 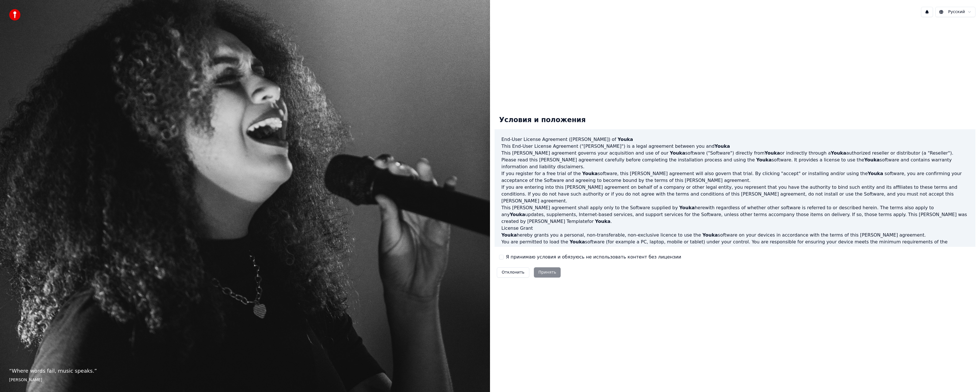 I want to click on button: Отклонить, so click(x=513, y=273).